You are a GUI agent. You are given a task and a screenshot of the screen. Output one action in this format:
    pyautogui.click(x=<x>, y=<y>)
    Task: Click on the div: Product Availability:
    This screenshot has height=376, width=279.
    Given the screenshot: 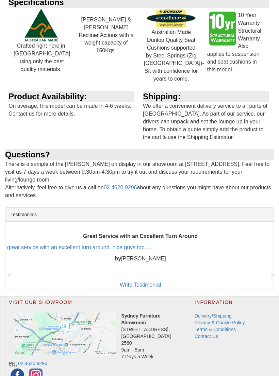 What is the action you would take?
    pyautogui.click(x=71, y=97)
    